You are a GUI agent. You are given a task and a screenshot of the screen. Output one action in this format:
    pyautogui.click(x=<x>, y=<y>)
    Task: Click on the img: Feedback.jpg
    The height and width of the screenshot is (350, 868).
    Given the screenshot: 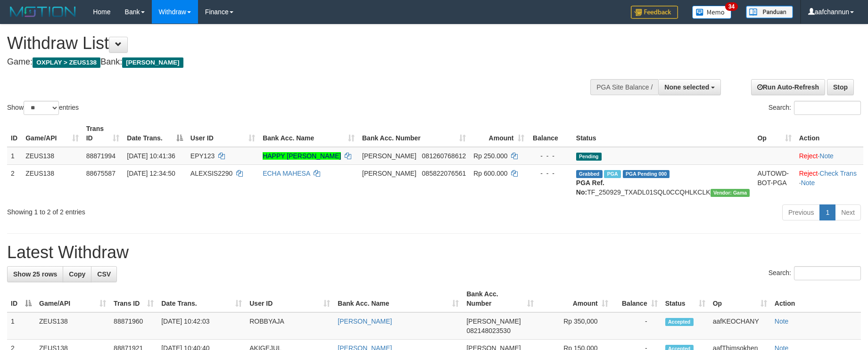 What is the action you would take?
    pyautogui.click(x=655, y=13)
    